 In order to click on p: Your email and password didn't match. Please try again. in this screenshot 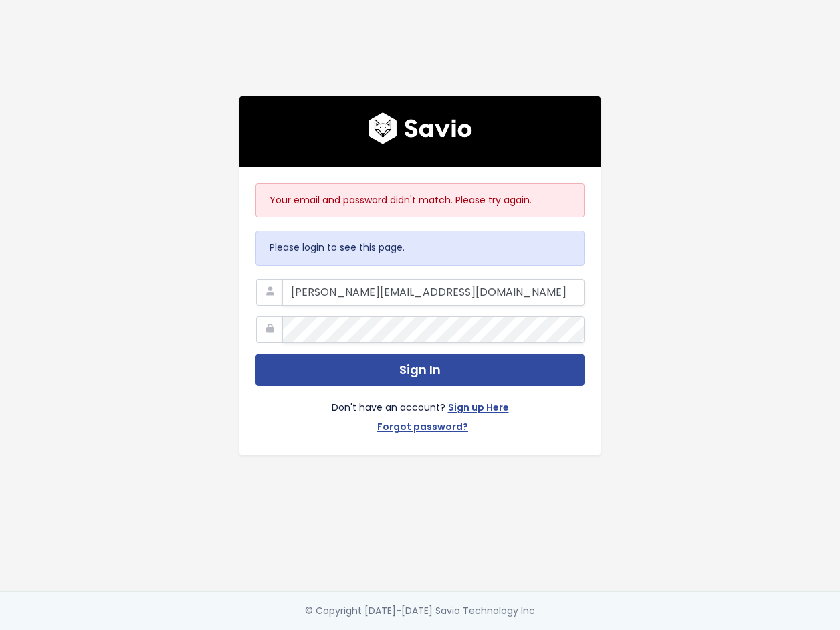, I will do `click(420, 200)`.